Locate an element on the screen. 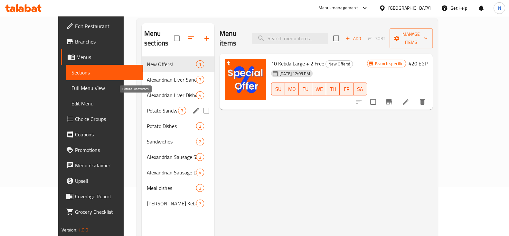 Image resolution: width=509 pixels, height=236 pixels. span: Edit Menu is located at coordinates (105, 103).